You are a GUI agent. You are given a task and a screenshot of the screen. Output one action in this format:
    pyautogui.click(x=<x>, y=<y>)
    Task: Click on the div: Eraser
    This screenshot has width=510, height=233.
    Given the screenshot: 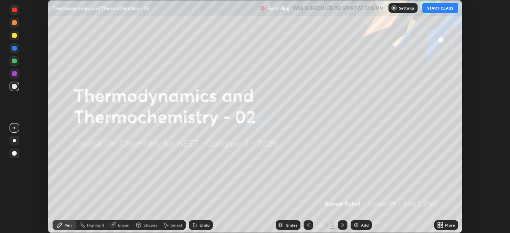 What is the action you would take?
    pyautogui.click(x=124, y=225)
    